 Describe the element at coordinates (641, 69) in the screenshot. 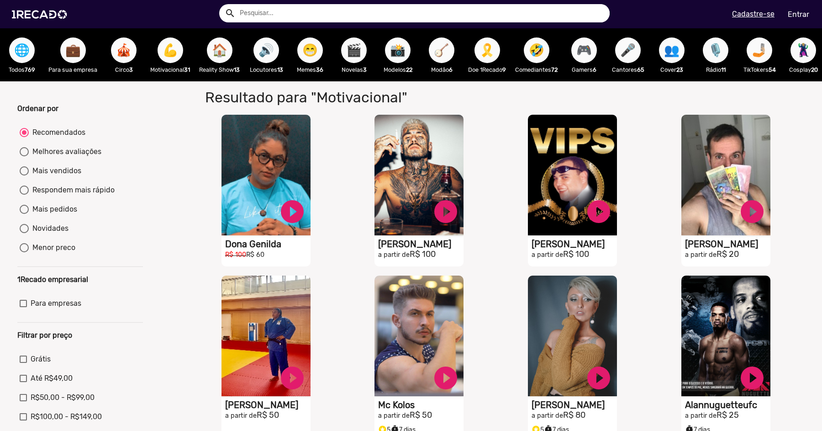

I see `b: 65` at that location.